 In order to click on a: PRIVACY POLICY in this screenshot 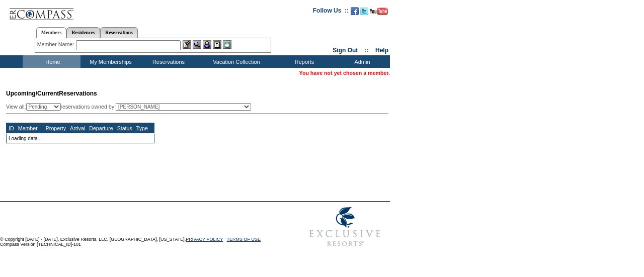, I will do `click(204, 239)`.